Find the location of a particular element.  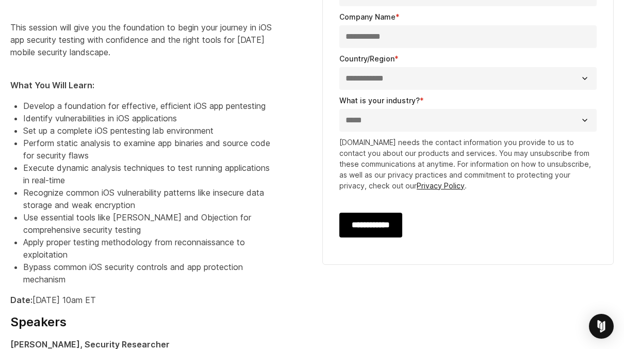

h4: Speakers is located at coordinates (143, 322).